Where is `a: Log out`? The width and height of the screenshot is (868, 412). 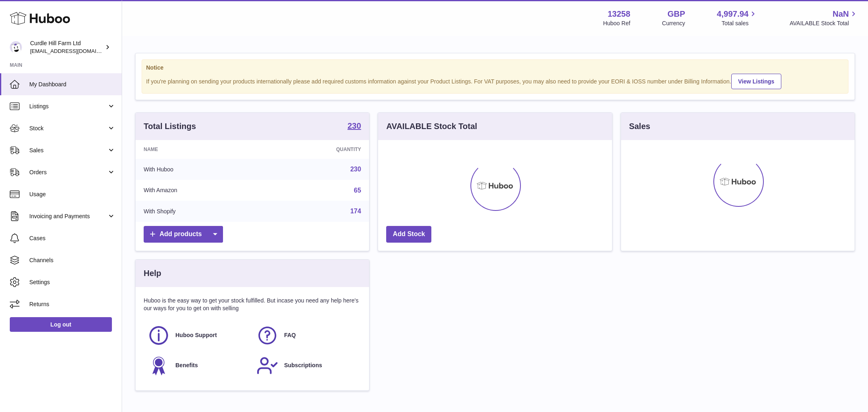 a: Log out is located at coordinates (61, 324).